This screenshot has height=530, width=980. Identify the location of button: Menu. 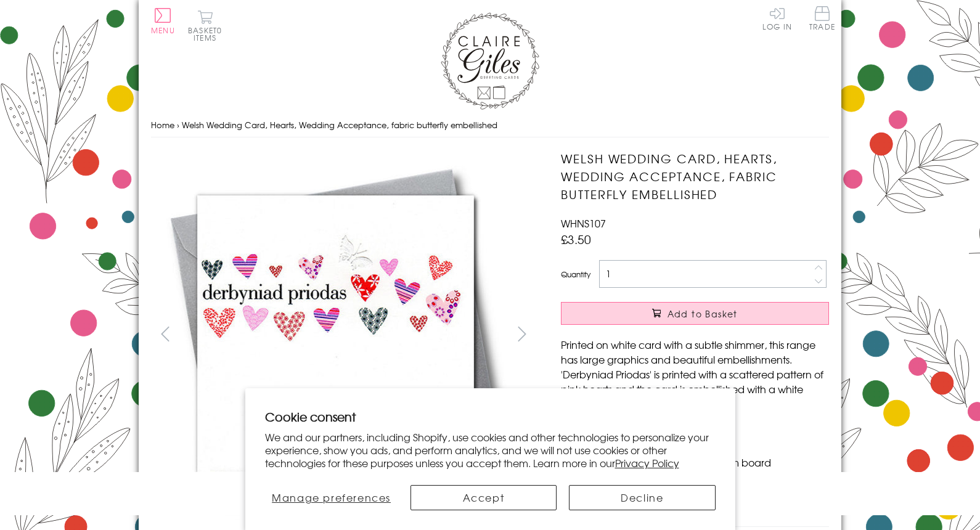
(163, 21).